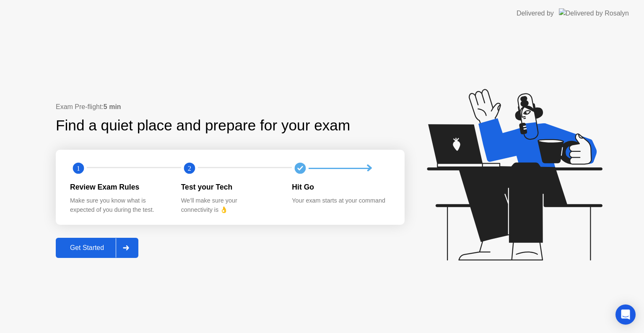 This screenshot has height=333, width=644. I want to click on button: Get Started, so click(97, 248).